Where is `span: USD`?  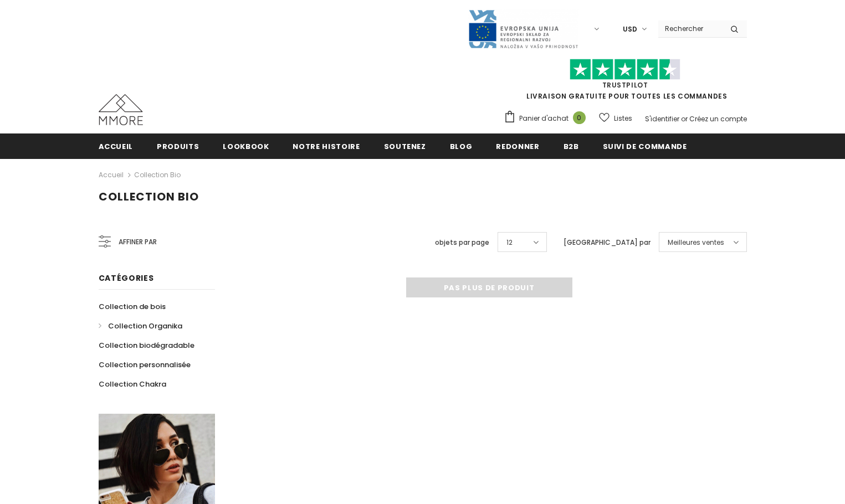 span: USD is located at coordinates (630, 30).